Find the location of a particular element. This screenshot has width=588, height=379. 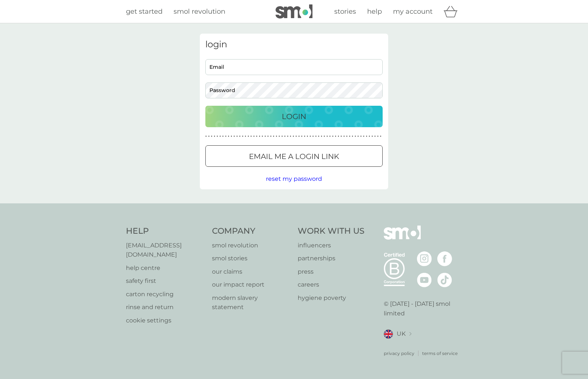

a: partnerships is located at coordinates (331, 258).